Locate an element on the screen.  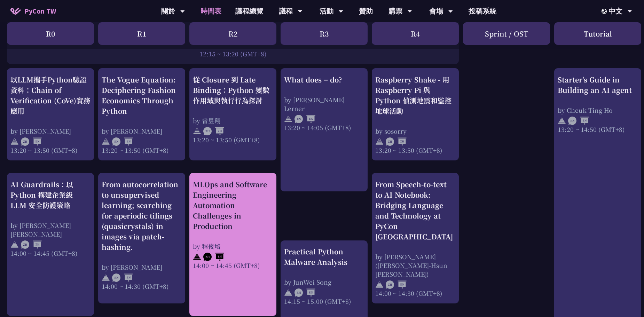
div: What does = do? is located at coordinates (324, 80).